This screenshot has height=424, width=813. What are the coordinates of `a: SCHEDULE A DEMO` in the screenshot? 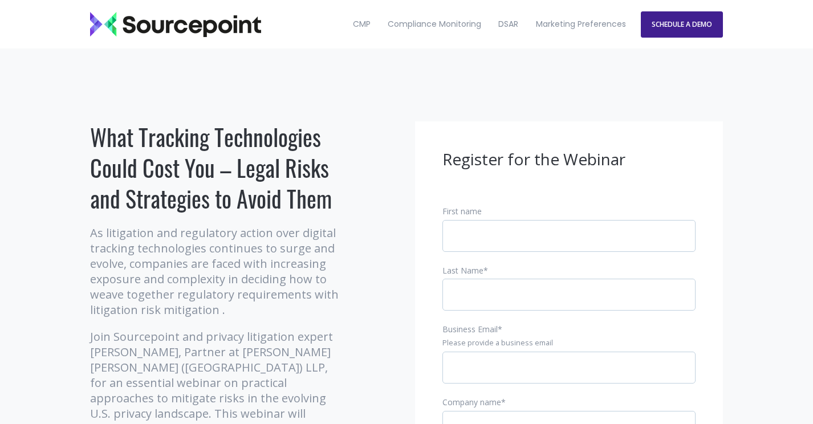 It's located at (682, 25).